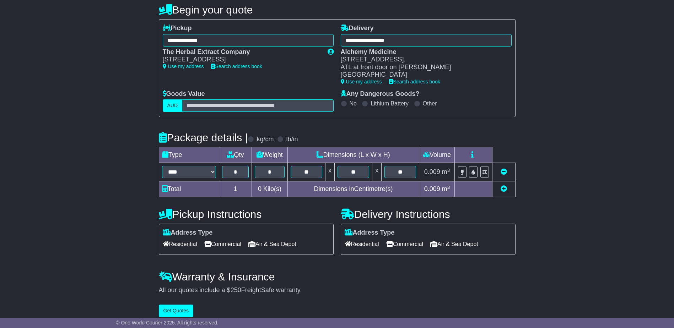 The width and height of the screenshot is (674, 328). What do you see at coordinates (235, 155) in the screenshot?
I see `td: Qty` at bounding box center [235, 155].